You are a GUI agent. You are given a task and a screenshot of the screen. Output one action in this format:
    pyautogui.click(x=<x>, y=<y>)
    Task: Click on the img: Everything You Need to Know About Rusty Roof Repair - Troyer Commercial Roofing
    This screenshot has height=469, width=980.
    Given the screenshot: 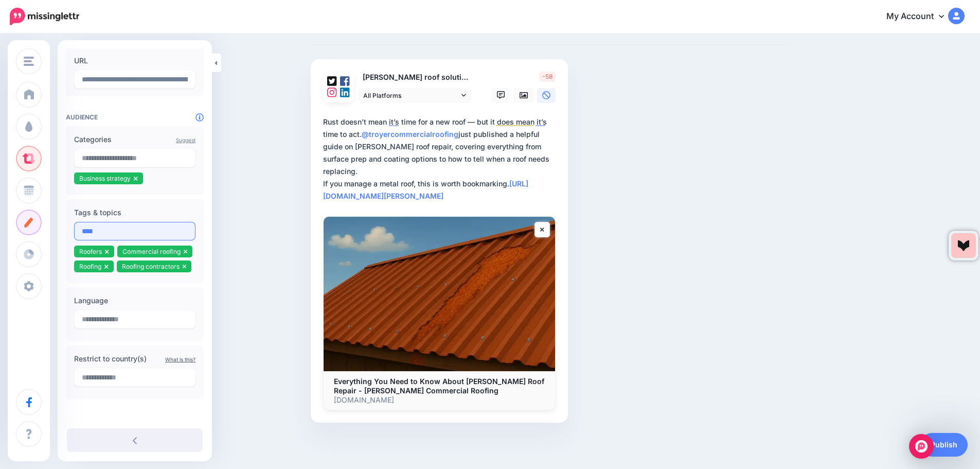 What is the action you would take?
    pyautogui.click(x=439, y=294)
    